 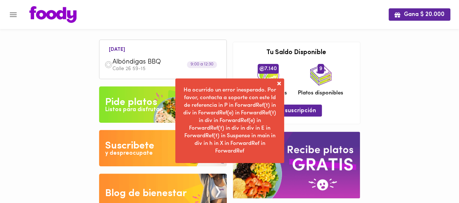 I want to click on button: Mi suscripción, so click(x=296, y=110).